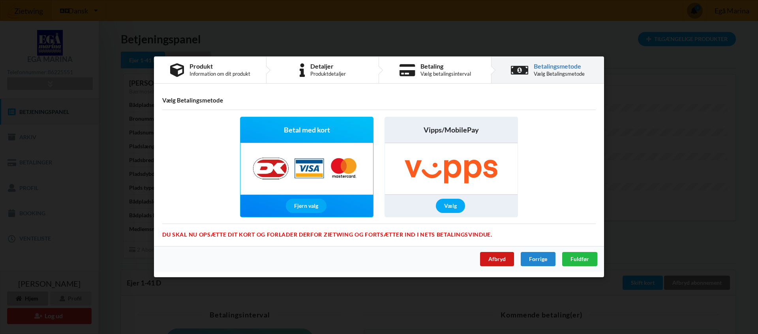  Describe the element at coordinates (307, 169) in the screenshot. I see `img: Nets` at that location.